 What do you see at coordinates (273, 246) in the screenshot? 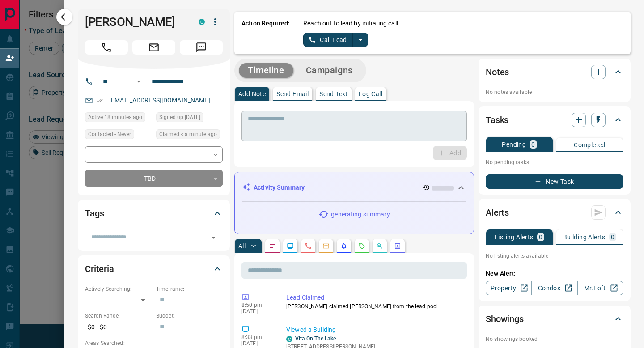
I see `svg: Notes` at bounding box center [273, 246].